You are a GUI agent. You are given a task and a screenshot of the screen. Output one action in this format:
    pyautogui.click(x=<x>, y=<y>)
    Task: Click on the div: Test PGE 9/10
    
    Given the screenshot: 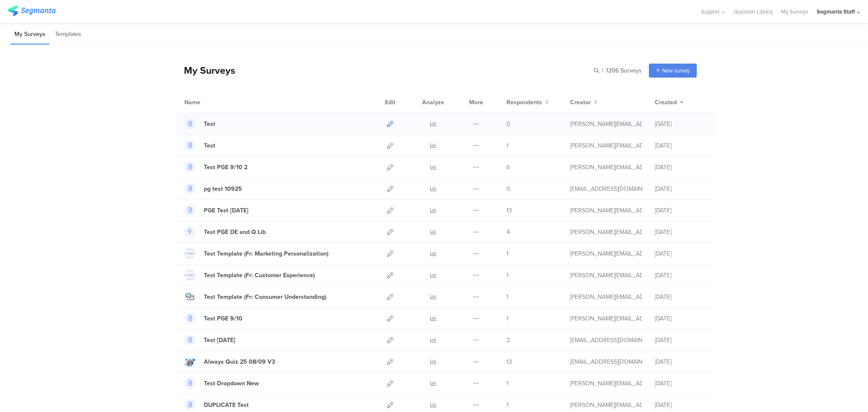 What is the action you would take?
    pyautogui.click(x=223, y=319)
    